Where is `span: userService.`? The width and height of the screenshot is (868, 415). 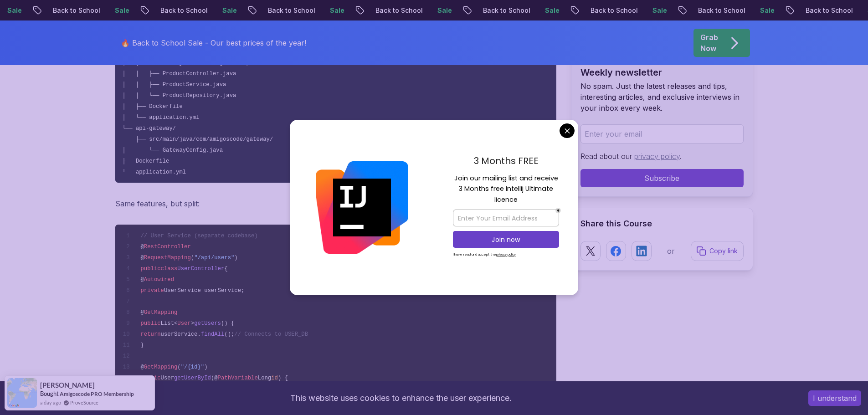 span: userService. is located at coordinates (181, 334).